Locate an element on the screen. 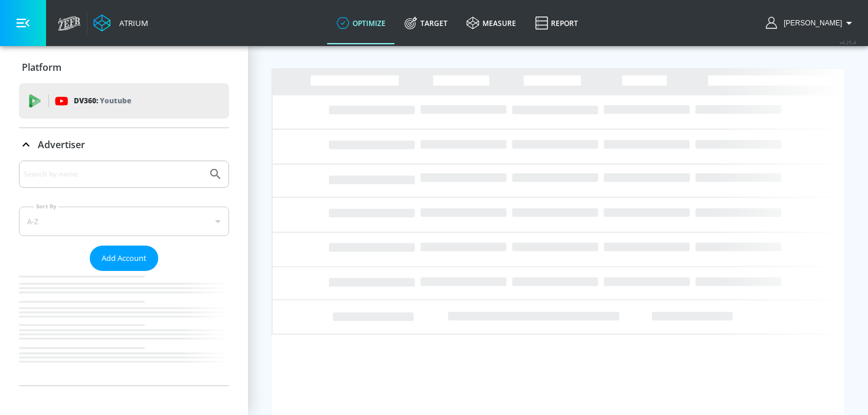 This screenshot has width=868, height=415. div: A-Z is located at coordinates (124, 222).